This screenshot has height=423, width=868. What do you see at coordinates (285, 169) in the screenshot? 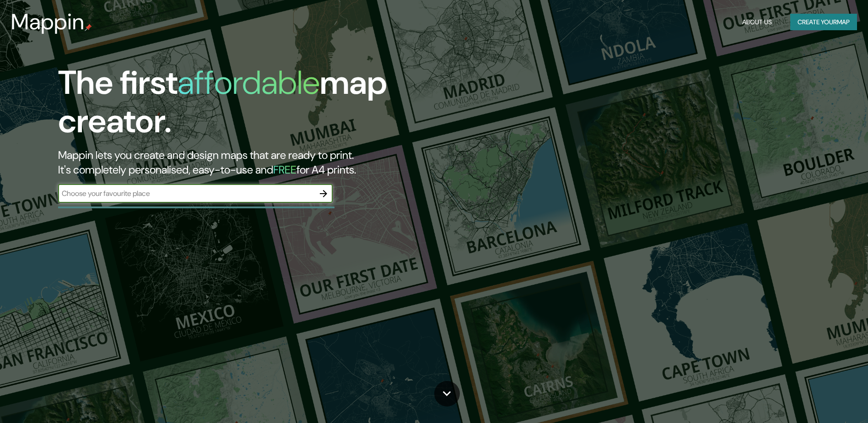
I see `h5: FREE` at bounding box center [285, 169].